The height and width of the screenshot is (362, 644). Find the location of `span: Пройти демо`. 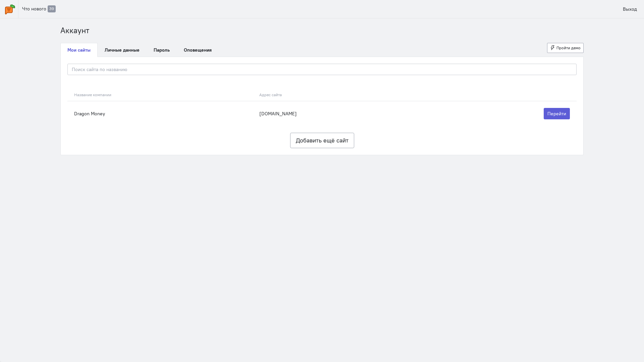

span: Пройти демо is located at coordinates (568, 48).